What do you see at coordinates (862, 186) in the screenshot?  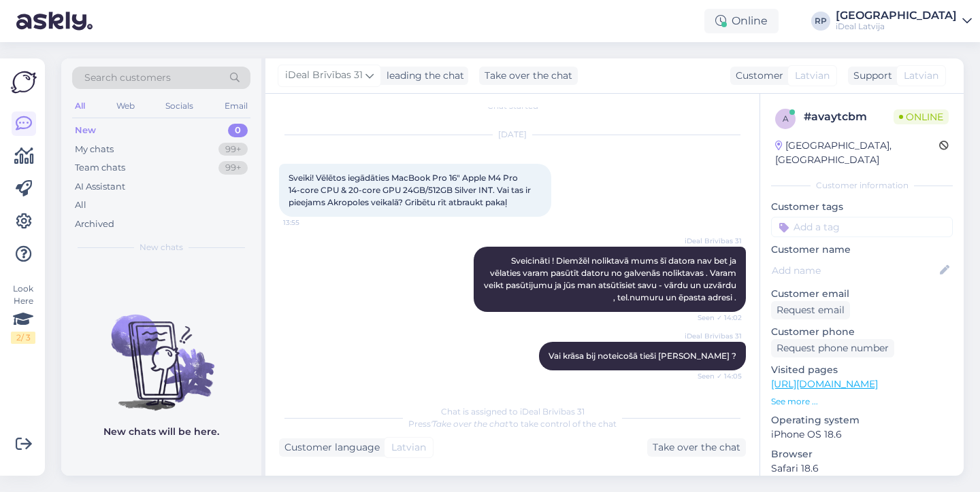 I see `div: Customer information` at bounding box center [862, 186].